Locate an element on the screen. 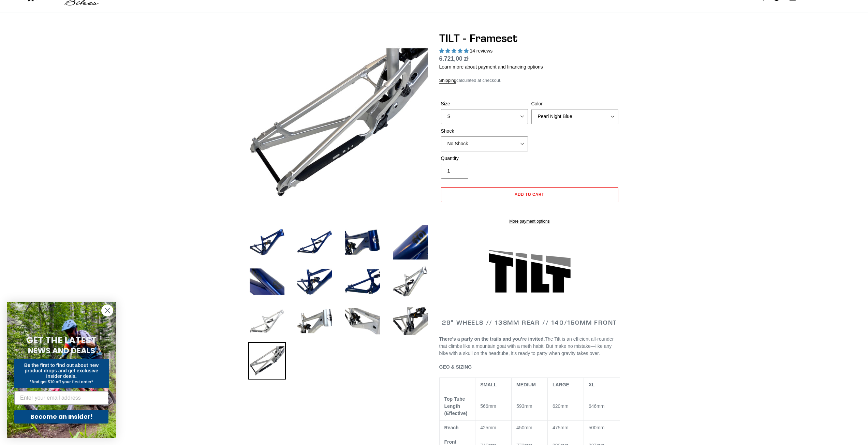  span: Be the first to find out about new product drops and get exclusive insider deals. is located at coordinates (61, 371).